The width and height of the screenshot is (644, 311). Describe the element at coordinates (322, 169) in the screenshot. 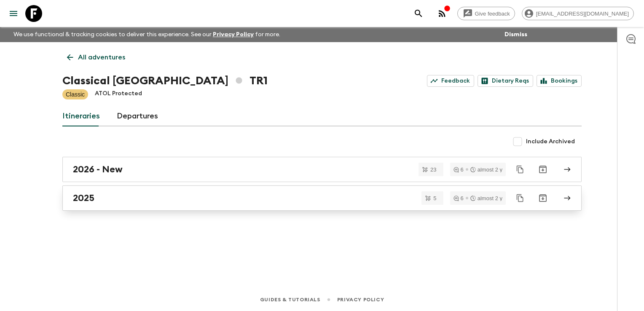

I see `a: 2026 - New` at that location.